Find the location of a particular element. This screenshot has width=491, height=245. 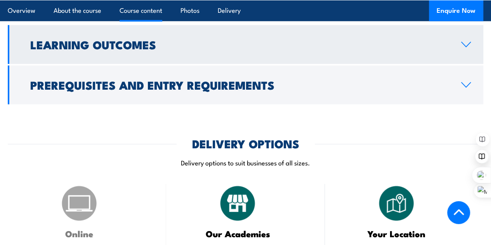

a: Learning Outcomes is located at coordinates (245, 45).